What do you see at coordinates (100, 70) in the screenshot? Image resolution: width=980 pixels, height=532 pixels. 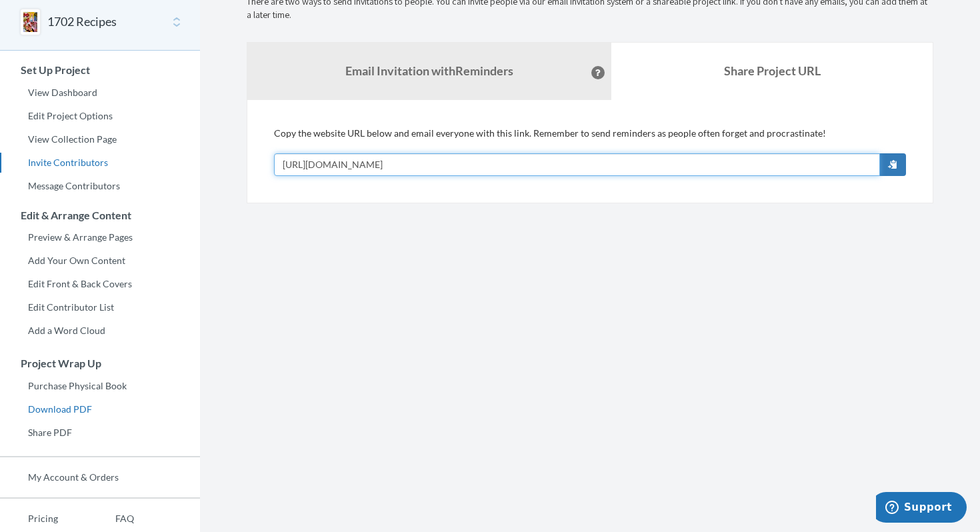 I see `h3: Set Up Project` at bounding box center [100, 70].